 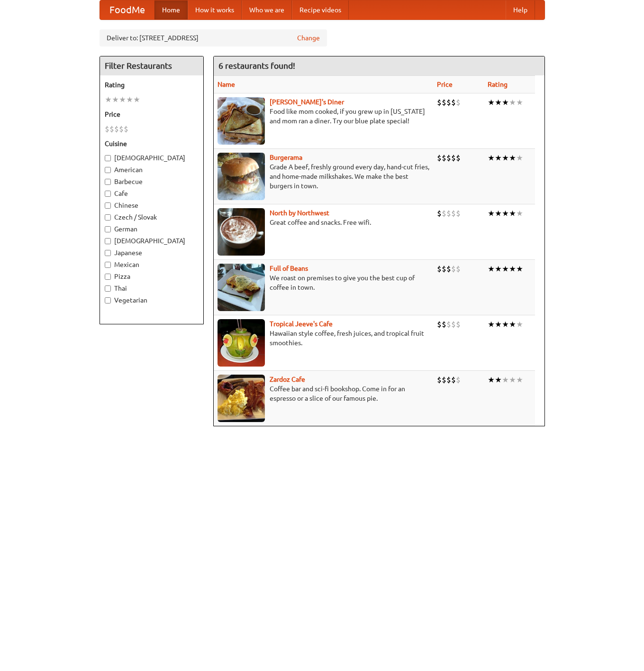 I want to click on p: Grade A beef, freshly ground every day, hand-cut fries, and home-made milkshakes. We make the bes..., so click(x=323, y=177).